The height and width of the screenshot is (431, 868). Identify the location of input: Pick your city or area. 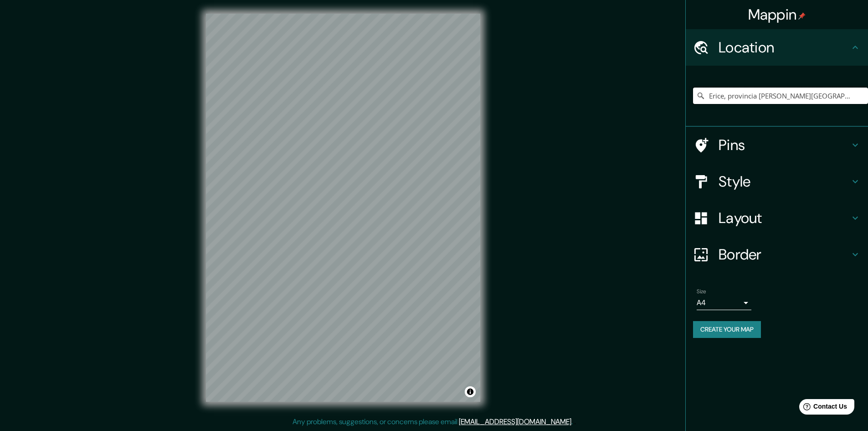
(780, 96).